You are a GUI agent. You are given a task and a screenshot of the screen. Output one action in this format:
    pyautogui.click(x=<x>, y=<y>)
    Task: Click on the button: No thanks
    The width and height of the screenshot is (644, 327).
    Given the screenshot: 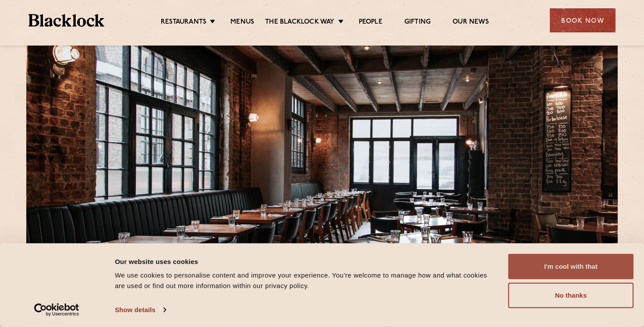 What is the action you would take?
    pyautogui.click(x=571, y=295)
    